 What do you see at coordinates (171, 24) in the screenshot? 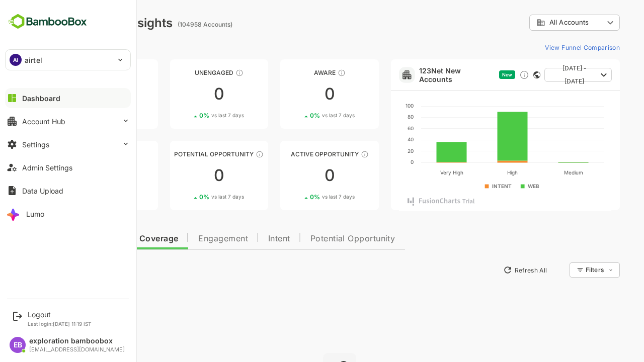
I see `ag: (104958 Accounts)` at bounding box center [171, 24].